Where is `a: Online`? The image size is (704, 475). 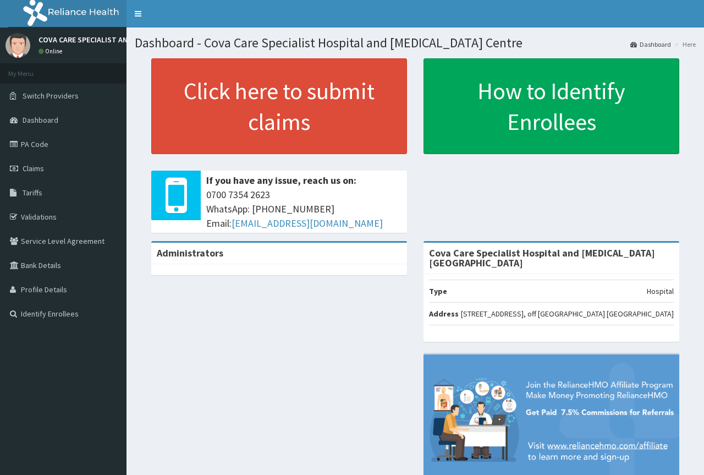 a: Online is located at coordinates (52, 51).